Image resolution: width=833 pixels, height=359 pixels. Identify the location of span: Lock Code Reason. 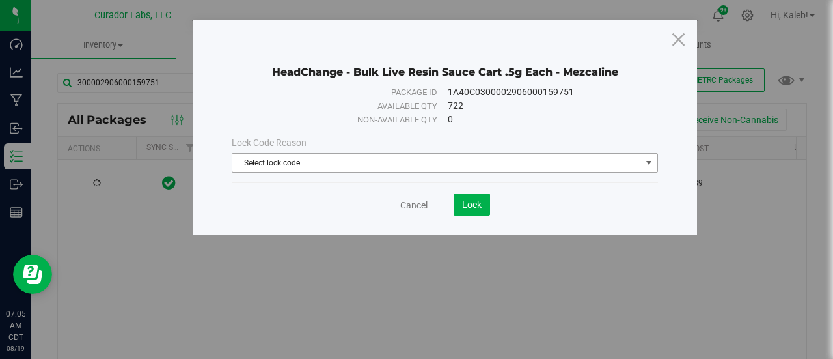
(269, 143).